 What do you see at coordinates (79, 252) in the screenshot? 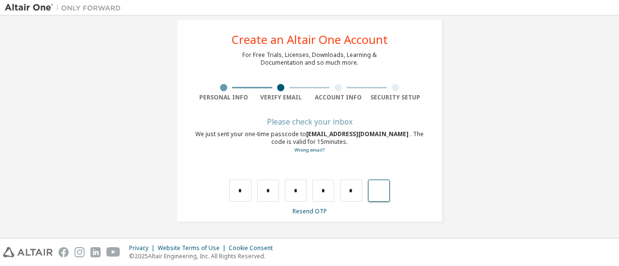
I see `img: instagram.svg` at bounding box center [79, 252].